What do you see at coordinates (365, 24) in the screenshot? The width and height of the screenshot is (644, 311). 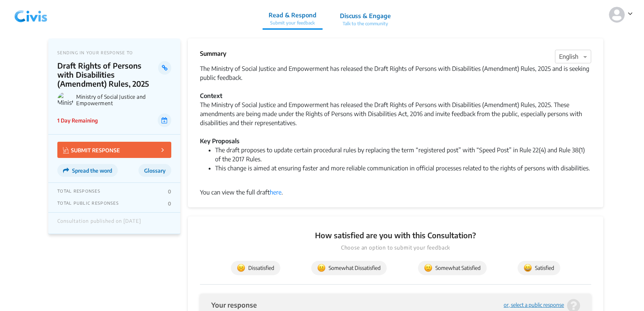 I see `p: Talk to the community` at bounding box center [365, 24].